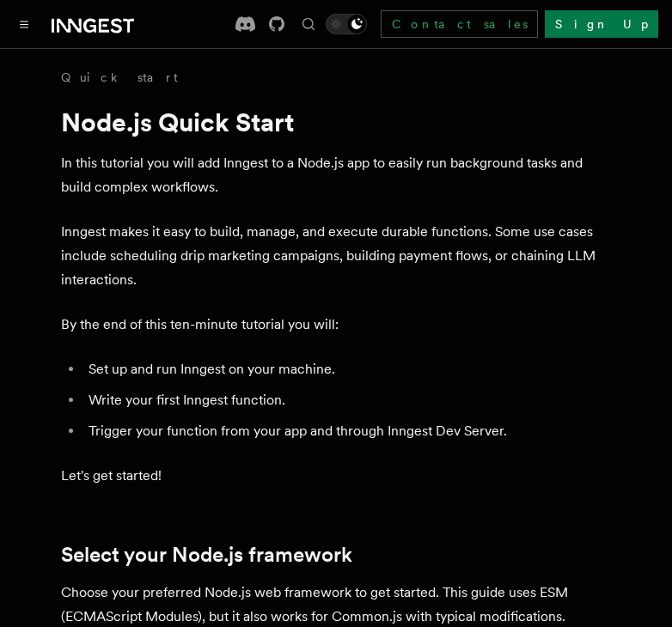 This screenshot has width=672, height=627. Describe the element at coordinates (24, 24) in the screenshot. I see `button: Toggle navigation` at that location.